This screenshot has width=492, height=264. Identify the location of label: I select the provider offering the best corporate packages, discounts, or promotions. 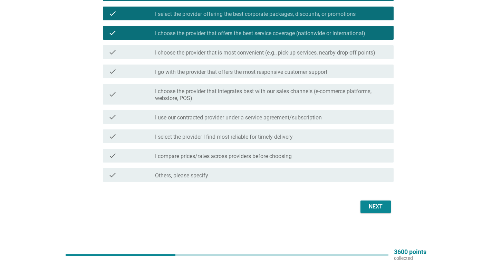
(255, 14).